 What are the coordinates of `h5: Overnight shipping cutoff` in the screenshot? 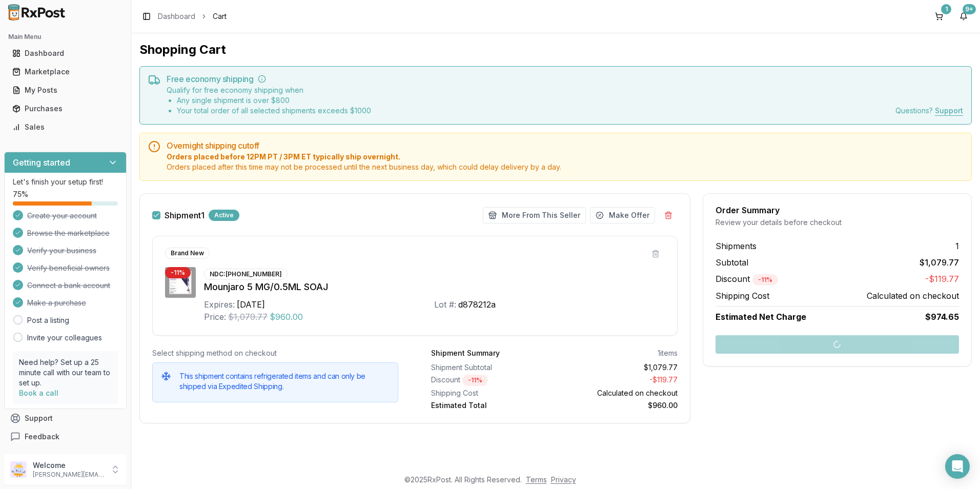 It's located at (565, 145).